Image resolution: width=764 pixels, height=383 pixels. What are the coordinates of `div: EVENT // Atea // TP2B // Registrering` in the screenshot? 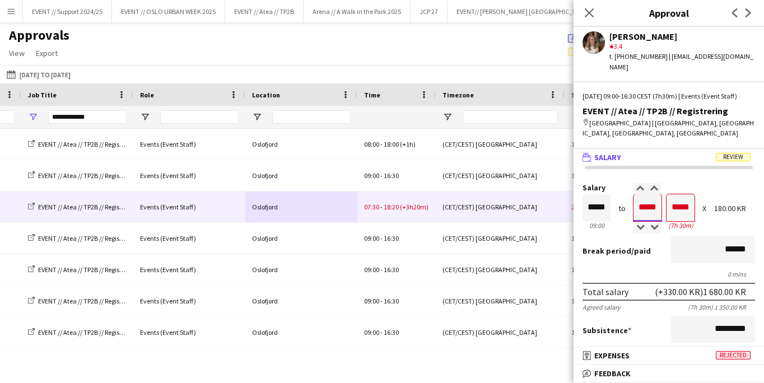 It's located at (669, 111).